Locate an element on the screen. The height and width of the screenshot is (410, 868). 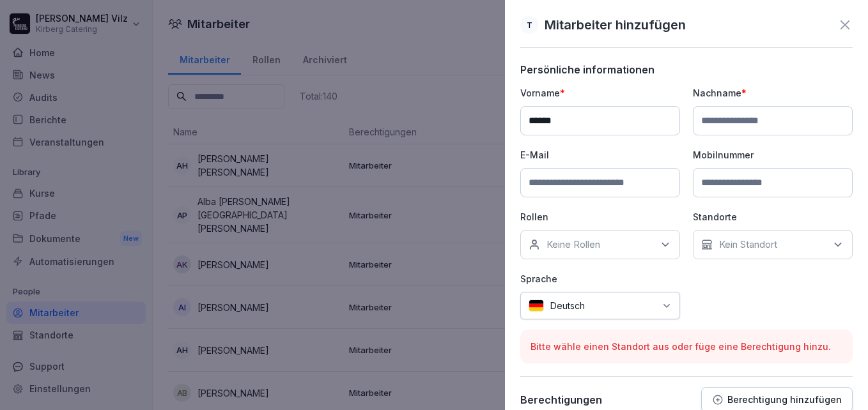
p: Kein Standort is located at coordinates (747, 245).